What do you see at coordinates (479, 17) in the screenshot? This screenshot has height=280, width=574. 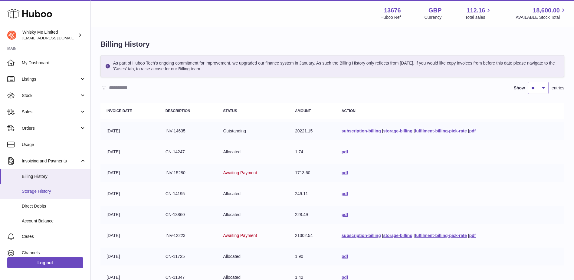 I see `span: Total sales` at bounding box center [479, 17].